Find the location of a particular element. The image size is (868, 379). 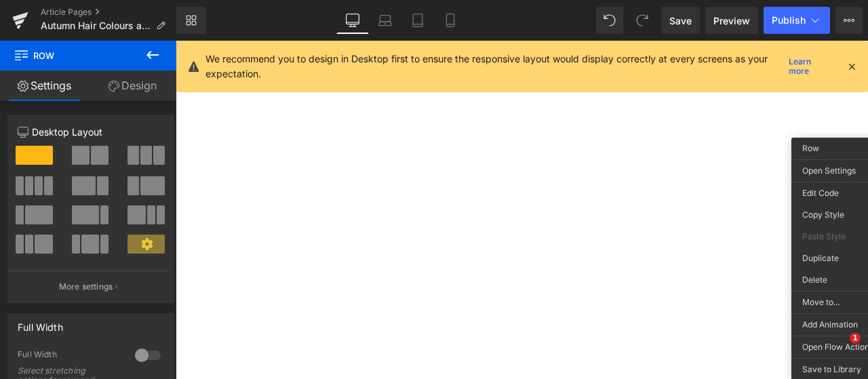

p: Desktop Layout is located at coordinates (91, 131).